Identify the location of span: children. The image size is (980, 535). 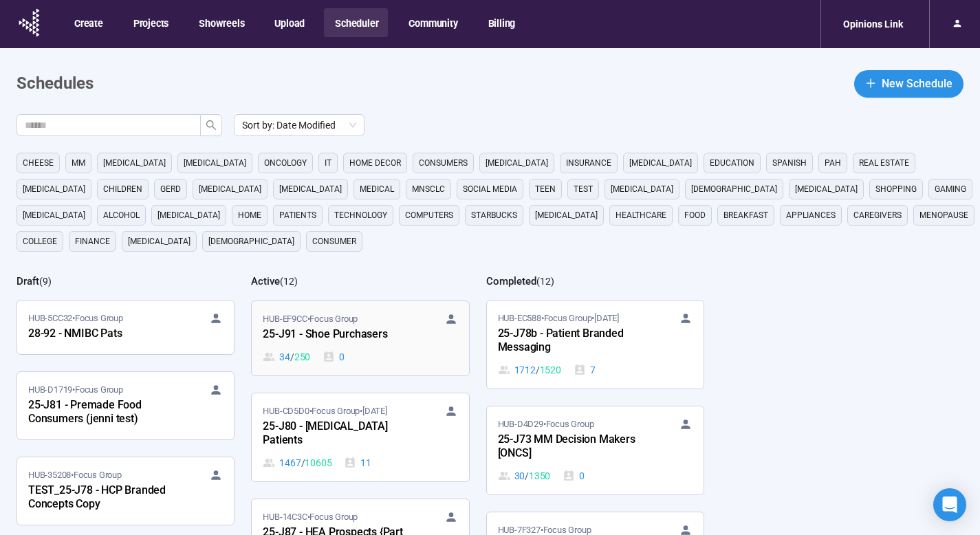
(122, 189).